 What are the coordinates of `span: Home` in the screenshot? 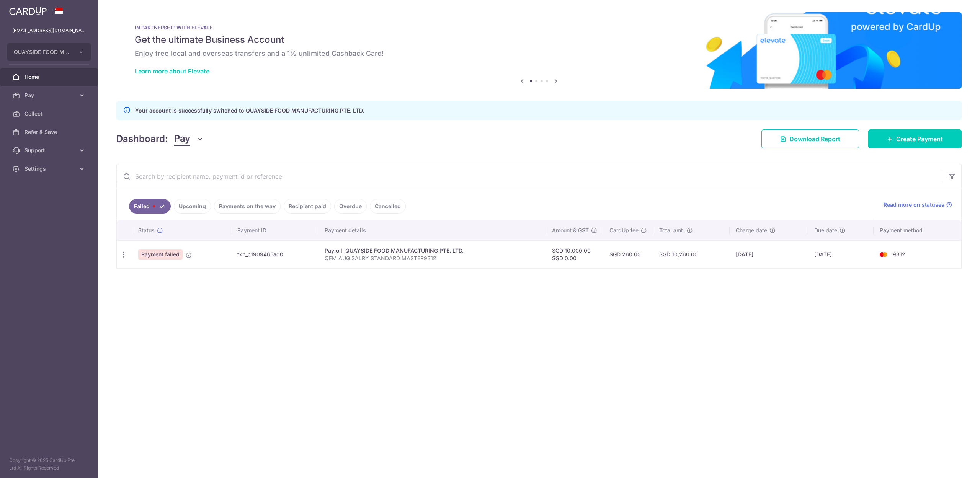 It's located at (50, 77).